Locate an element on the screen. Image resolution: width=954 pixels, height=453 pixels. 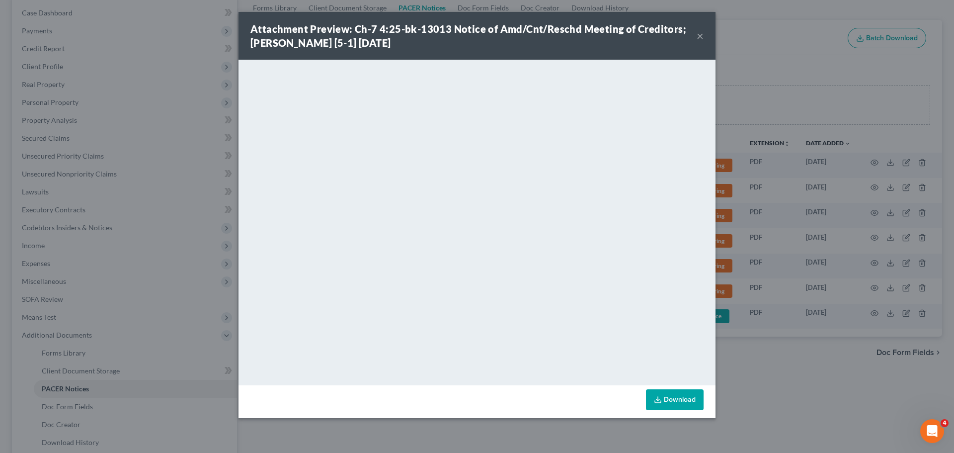
span: 4 is located at coordinates (945, 423).